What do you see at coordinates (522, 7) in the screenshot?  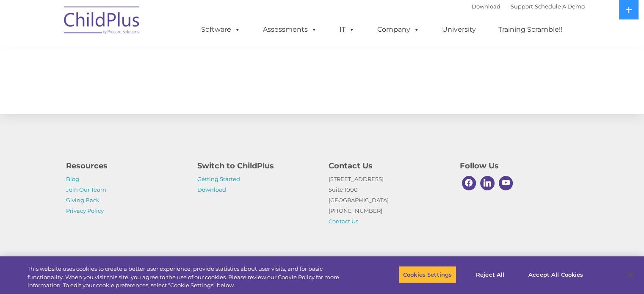 I see `a: Support` at bounding box center [522, 7].